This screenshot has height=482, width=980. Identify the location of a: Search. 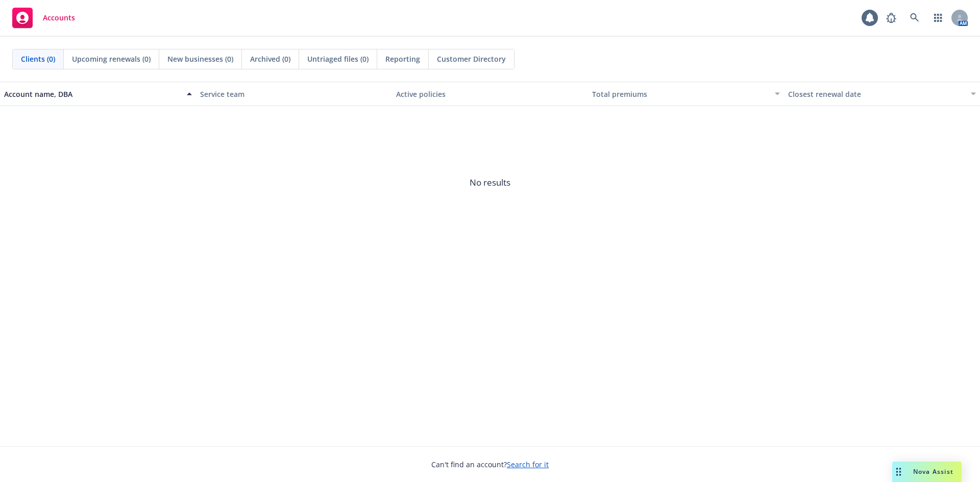
(915, 18).